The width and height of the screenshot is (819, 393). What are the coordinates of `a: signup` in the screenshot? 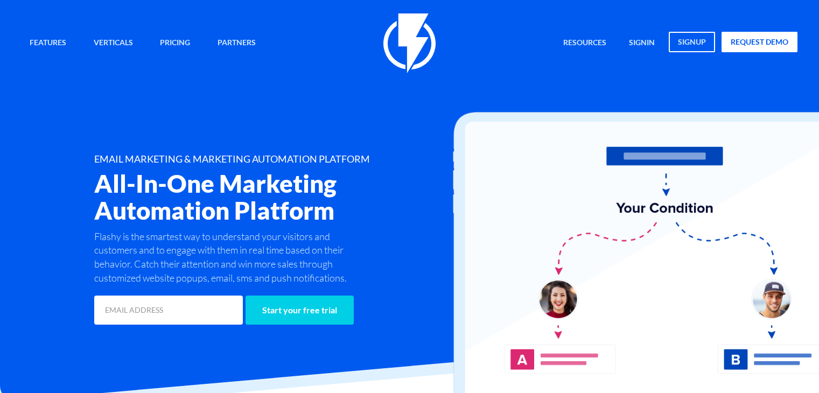 It's located at (692, 42).